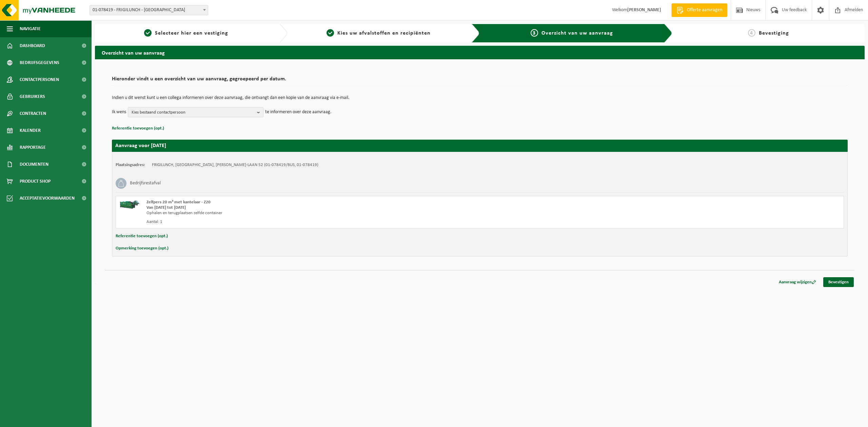  I want to click on div: Ophalen en terugplaatsen zelfde container, so click(327, 213).